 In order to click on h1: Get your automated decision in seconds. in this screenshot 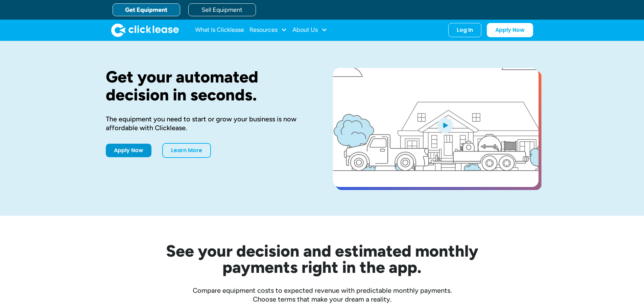, I will do `click(209, 86)`.